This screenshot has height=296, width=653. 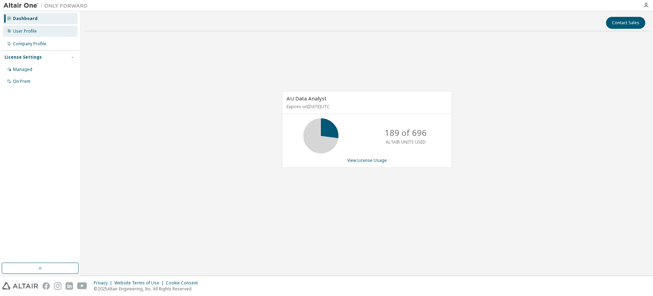 What do you see at coordinates (69, 286) in the screenshot?
I see `img: linkedin.svg` at bounding box center [69, 286].